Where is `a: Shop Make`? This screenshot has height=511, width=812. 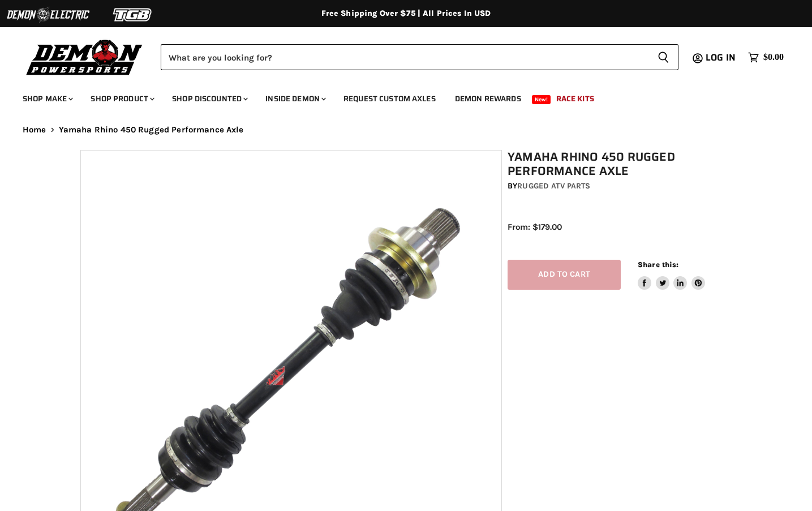
a: Shop Make is located at coordinates (47, 99).